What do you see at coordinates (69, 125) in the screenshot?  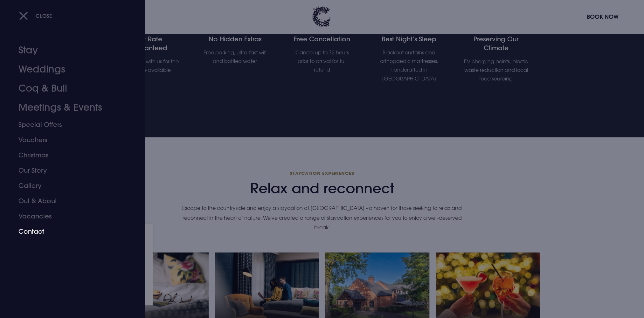 I see `a: Special Offers` at bounding box center [69, 125].